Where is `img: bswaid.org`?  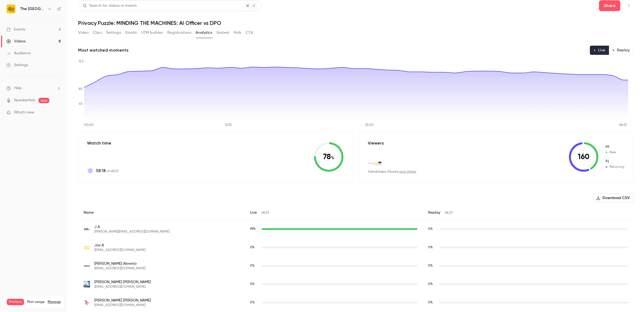 img: bswaid.org is located at coordinates (380, 163).